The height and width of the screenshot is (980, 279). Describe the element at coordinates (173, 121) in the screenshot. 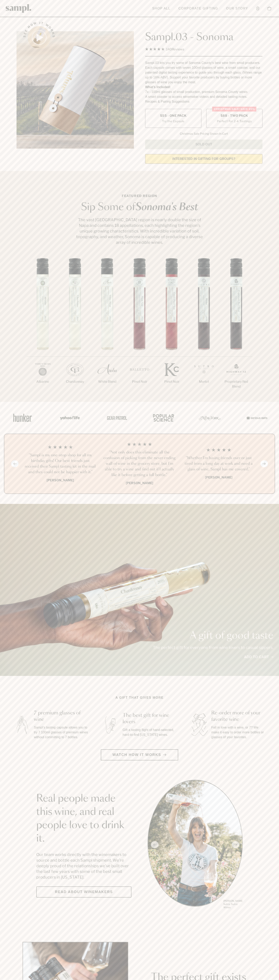

I see `small: Try the Capsule` at that location.